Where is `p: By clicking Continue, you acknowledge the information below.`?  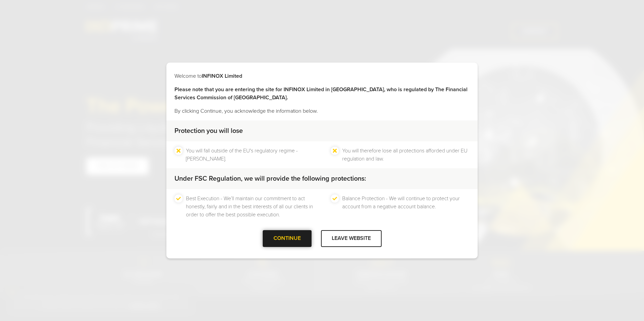 p: By clicking Continue, you acknowledge the information below. is located at coordinates (322, 111).